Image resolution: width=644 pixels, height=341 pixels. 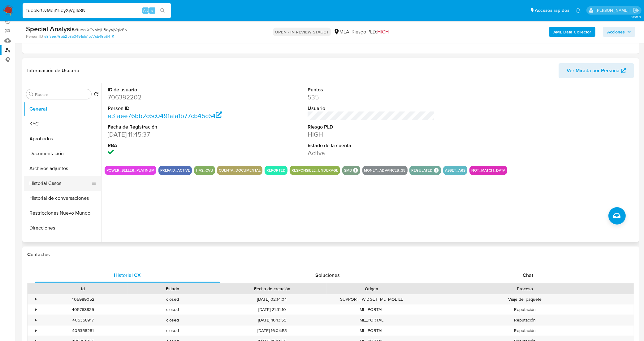 What do you see at coordinates (97, 11) in the screenshot?
I see `input: Buscar usuario o caso...` at bounding box center [97, 11].